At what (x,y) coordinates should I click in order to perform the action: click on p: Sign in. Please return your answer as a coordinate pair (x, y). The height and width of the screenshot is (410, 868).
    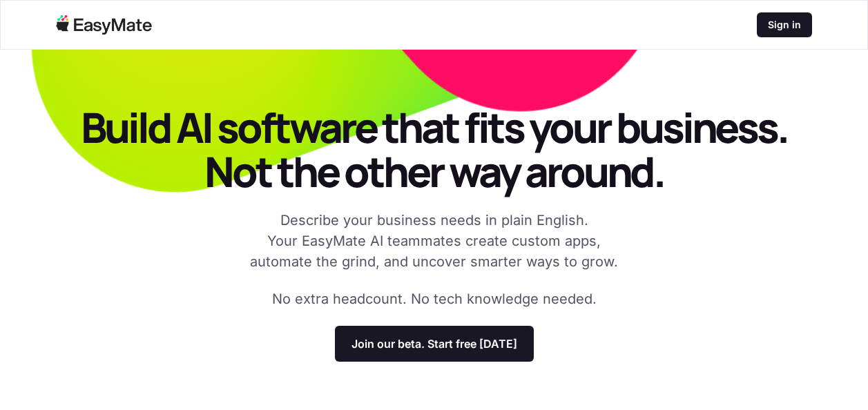
    Looking at the image, I should click on (784, 25).